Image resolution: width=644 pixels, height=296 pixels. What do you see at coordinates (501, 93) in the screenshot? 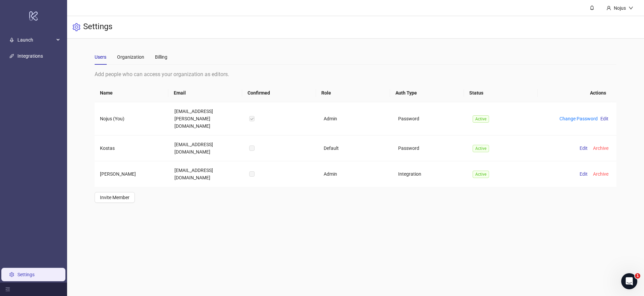
I see `th: Status` at bounding box center [501, 93].